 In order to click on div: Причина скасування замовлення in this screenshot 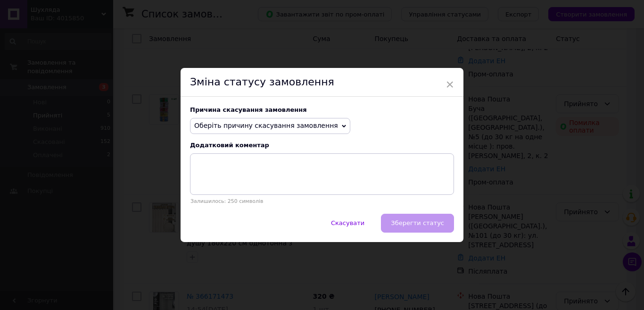, I will do `click(322, 110)`.